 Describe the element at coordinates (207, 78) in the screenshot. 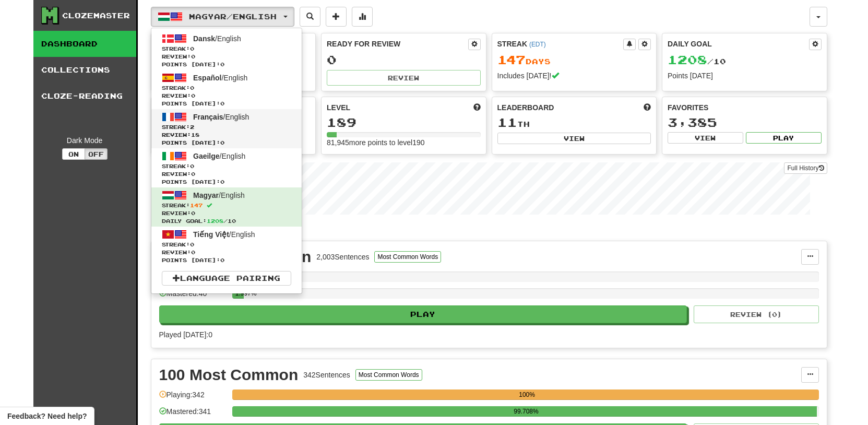

I see `span: Español` at that location.